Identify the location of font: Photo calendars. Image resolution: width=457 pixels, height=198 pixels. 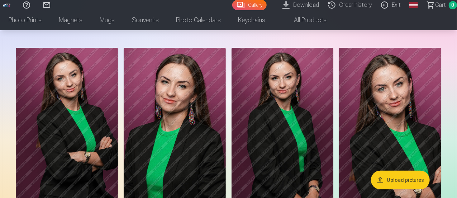
(198, 20).